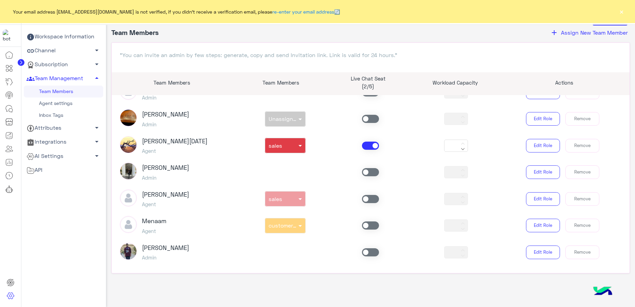 The width and height of the screenshot is (635, 307). Describe the element at coordinates (135, 33) in the screenshot. I see `h4: Team Members` at that location.